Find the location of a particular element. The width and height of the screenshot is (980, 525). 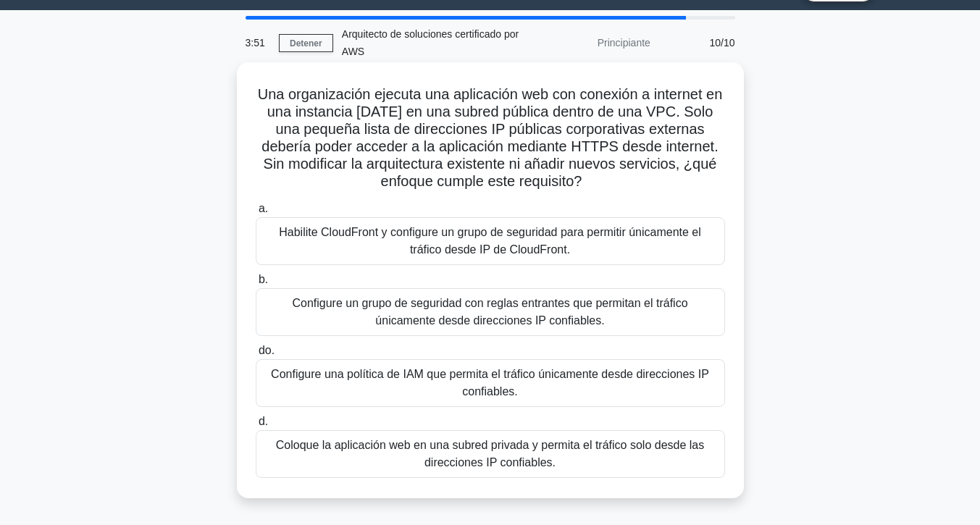

font: Principiante is located at coordinates (624, 43).